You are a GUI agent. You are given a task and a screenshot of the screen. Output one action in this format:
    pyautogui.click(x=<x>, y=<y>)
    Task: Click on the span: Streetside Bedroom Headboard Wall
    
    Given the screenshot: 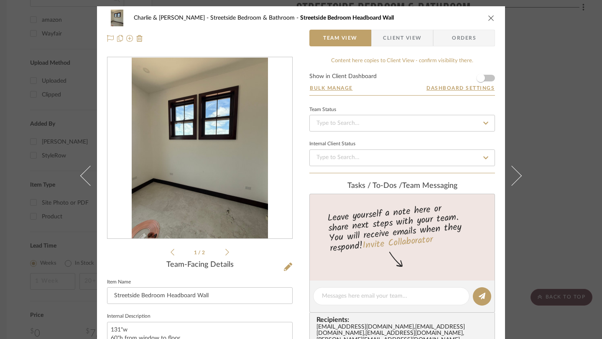 What is the action you would take?
    pyautogui.click(x=347, y=18)
    